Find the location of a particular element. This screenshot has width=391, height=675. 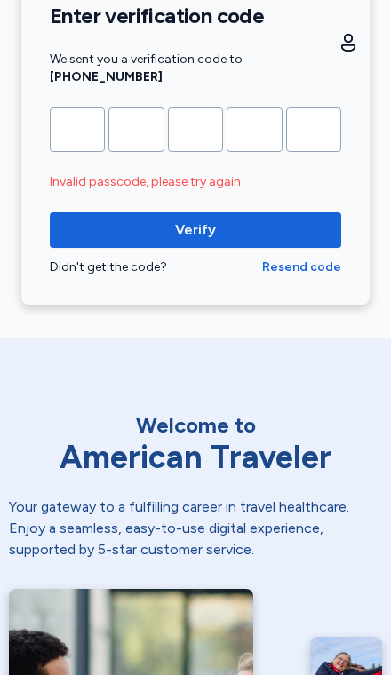

div: Didn't get the code? is located at coordinates (156, 268).